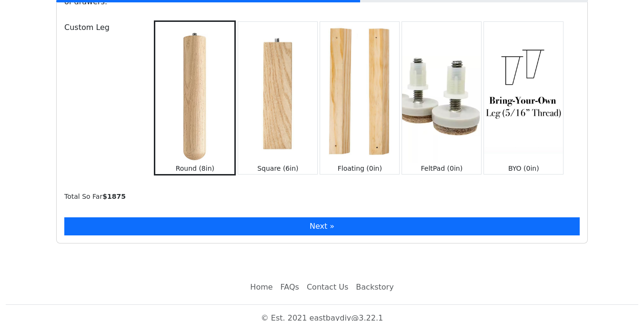  Describe the element at coordinates (523, 92) in the screenshot. I see `img: BYO (0in)` at that location.